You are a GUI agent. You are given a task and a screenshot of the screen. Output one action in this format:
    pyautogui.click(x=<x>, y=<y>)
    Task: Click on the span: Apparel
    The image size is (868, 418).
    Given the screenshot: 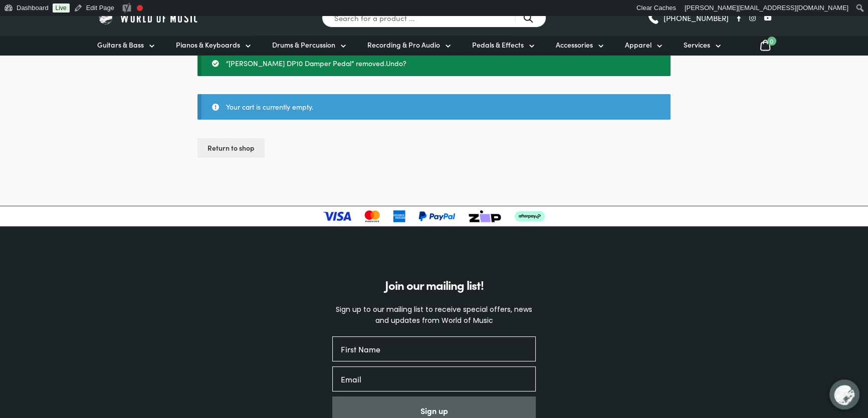 What is the action you would take?
    pyautogui.click(x=638, y=45)
    